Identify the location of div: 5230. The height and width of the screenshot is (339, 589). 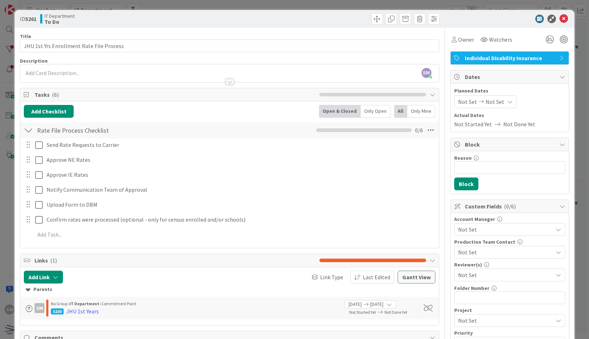
(57, 311).